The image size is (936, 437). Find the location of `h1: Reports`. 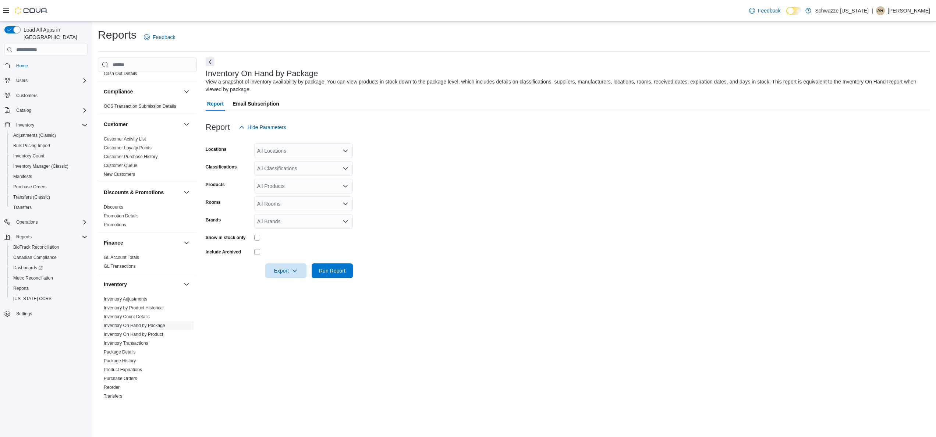

h1: Reports is located at coordinates (117, 35).